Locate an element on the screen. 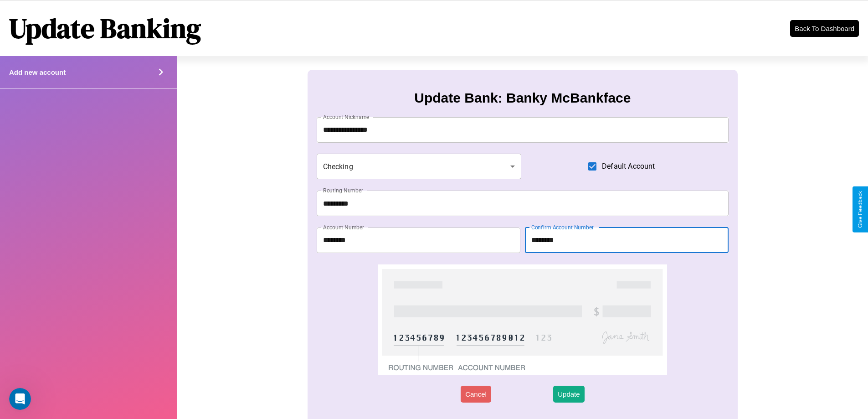  label: Routing Number is located at coordinates (343, 190).